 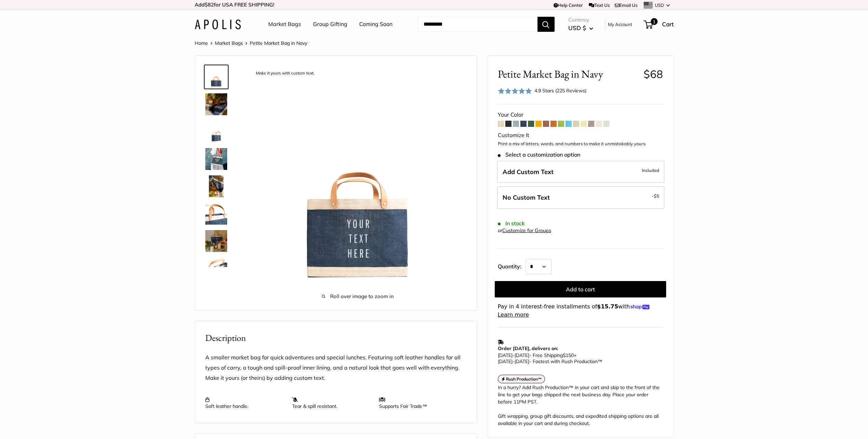 What do you see at coordinates (580, 135) in the screenshot?
I see `div: Customize It` at bounding box center [580, 135].